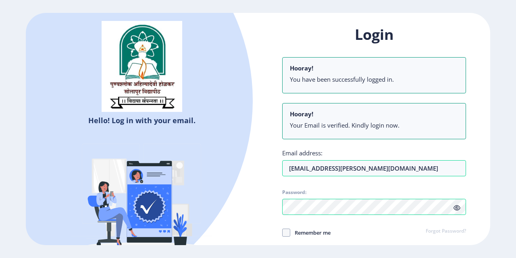 The height and width of the screenshot is (258, 516). I want to click on label: Password:, so click(294, 193).